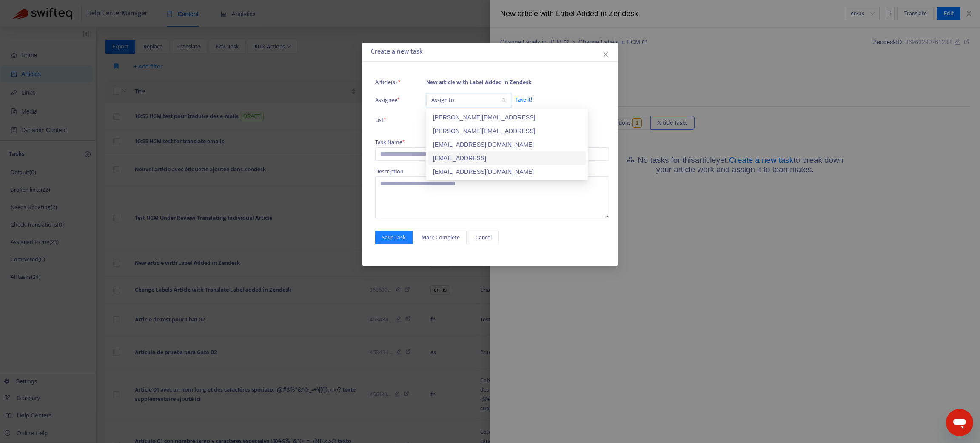  Describe the element at coordinates (390, 120) in the screenshot. I see `span: List` at that location.